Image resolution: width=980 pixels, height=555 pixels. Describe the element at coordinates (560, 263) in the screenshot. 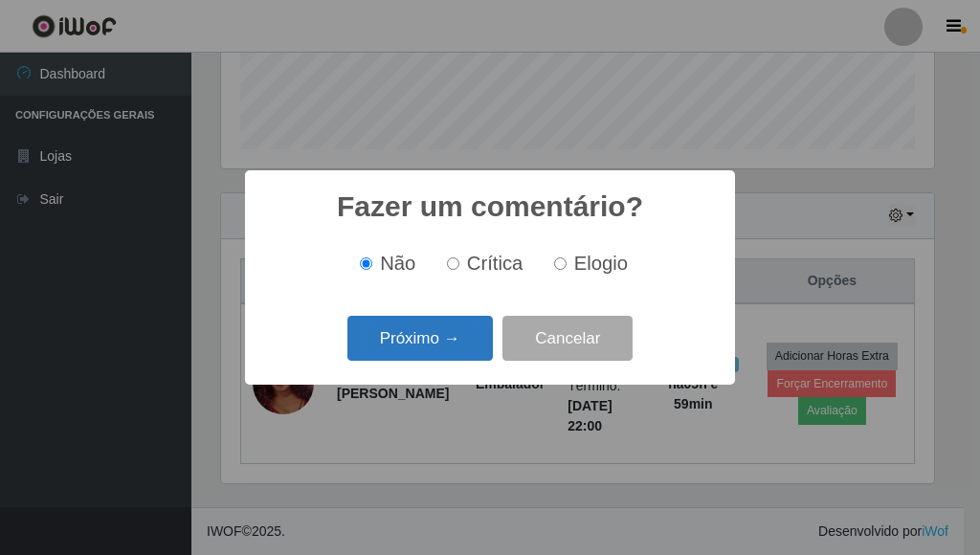

I see `input: Elogio` at that location.